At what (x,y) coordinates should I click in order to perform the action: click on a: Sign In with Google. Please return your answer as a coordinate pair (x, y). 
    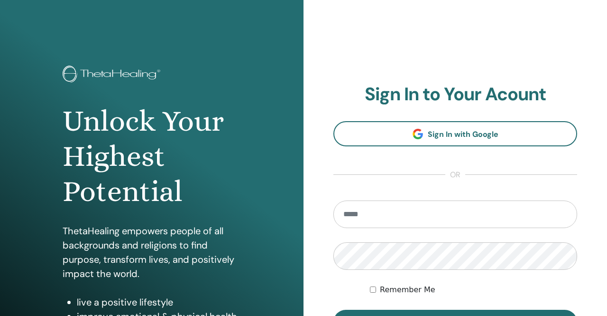
    Looking at the image, I should click on (456, 133).